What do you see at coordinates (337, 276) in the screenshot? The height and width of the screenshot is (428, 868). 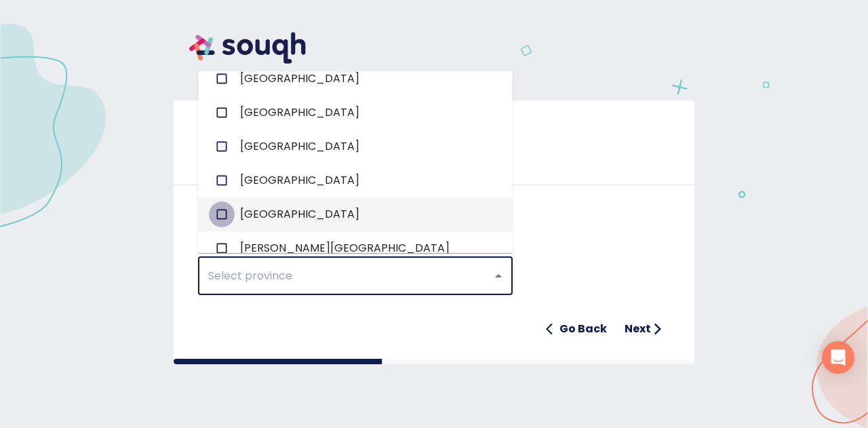 I see `input: Select province` at bounding box center [337, 276].